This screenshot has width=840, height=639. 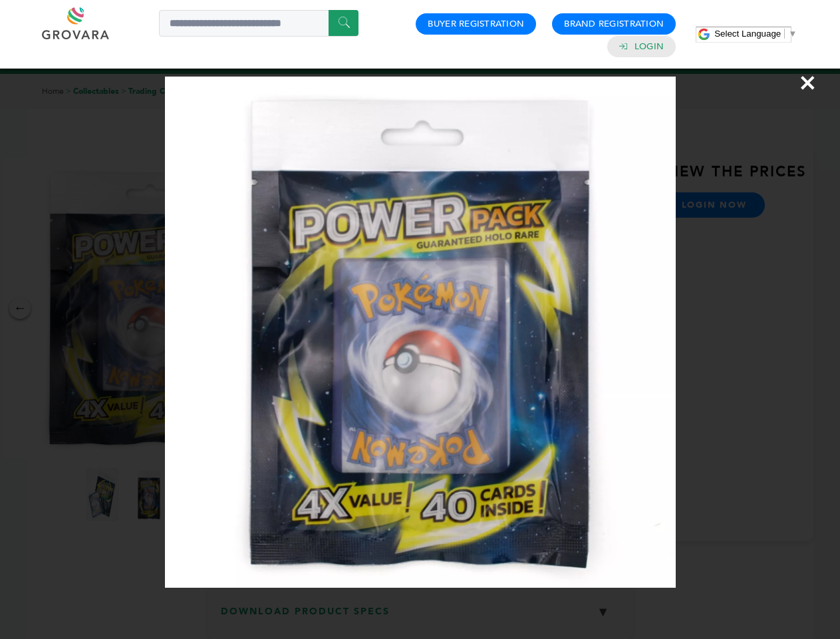 What do you see at coordinates (649, 47) in the screenshot?
I see `a: Login` at bounding box center [649, 47].